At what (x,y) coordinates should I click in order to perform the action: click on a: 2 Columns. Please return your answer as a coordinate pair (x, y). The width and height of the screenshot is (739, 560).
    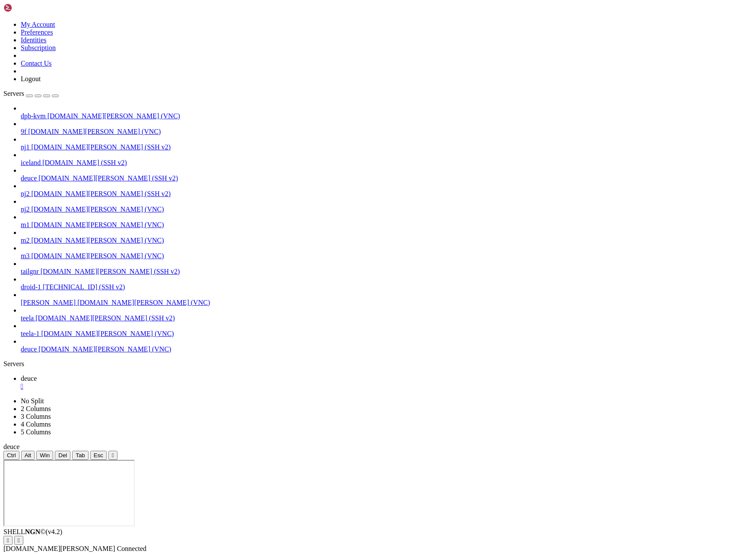
    Looking at the image, I should click on (36, 408).